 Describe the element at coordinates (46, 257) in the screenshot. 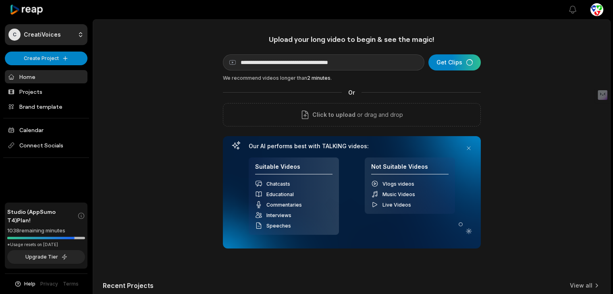

I see `button: Upgrade Tier` at that location.